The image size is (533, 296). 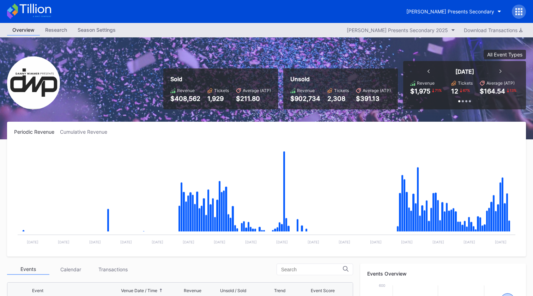 I want to click on div: $164.54, so click(x=492, y=91).